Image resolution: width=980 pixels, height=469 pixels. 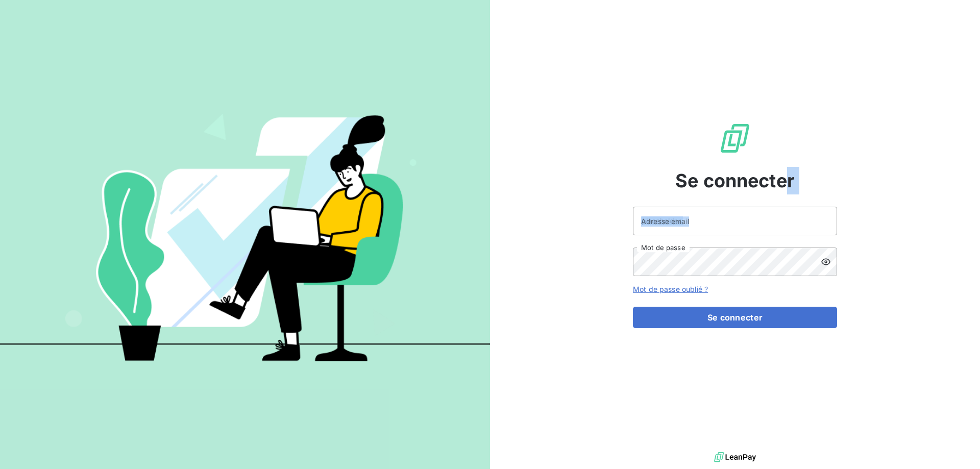 I want to click on a: Mot de passe oublié ?, so click(x=670, y=288).